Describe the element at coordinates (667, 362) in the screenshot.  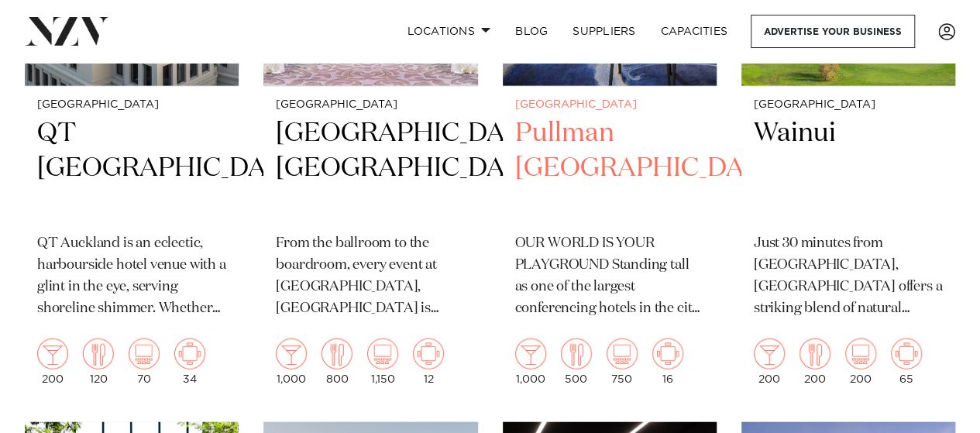
I see `div: 16` at that location.